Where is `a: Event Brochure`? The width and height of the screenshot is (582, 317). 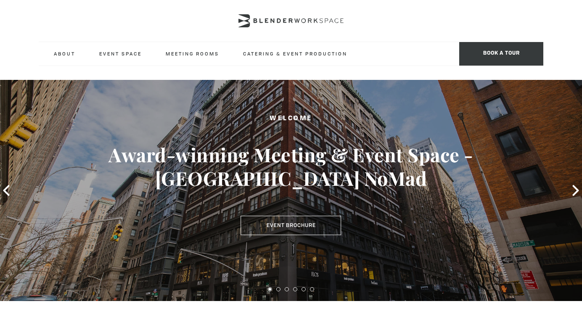
a: Event Brochure is located at coordinates (291, 225).